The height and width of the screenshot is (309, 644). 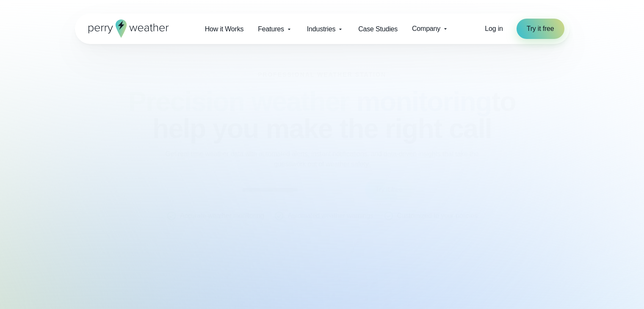 I want to click on span: Try it free, so click(x=541, y=29).